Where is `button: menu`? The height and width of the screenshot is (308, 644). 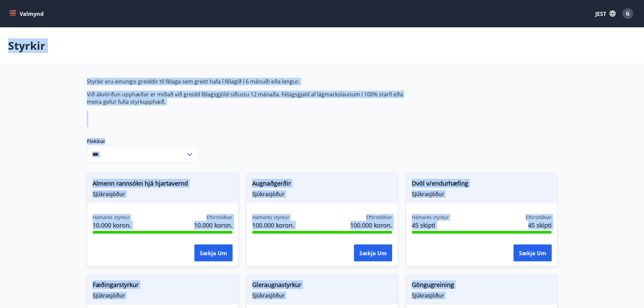 button: menu is located at coordinates (27, 14).